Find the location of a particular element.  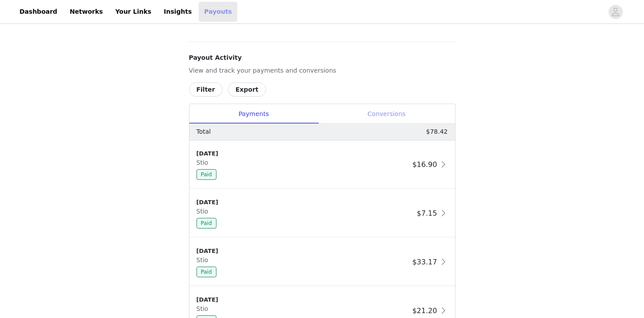

div: avatar is located at coordinates (615, 12).